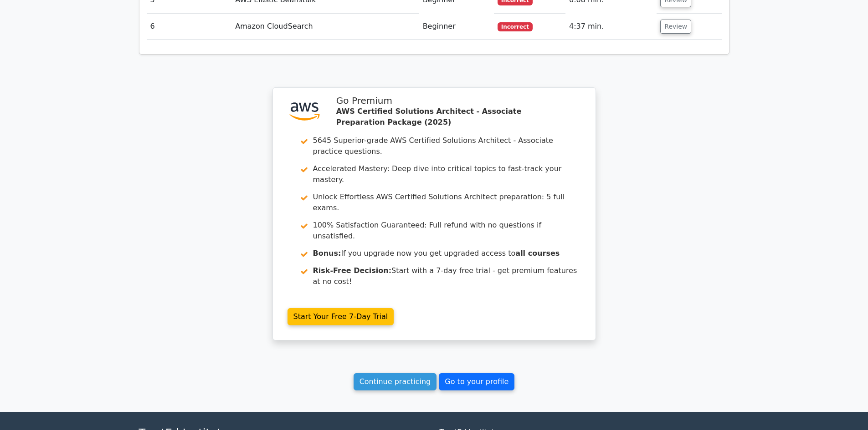  Describe the element at coordinates (456, 26) in the screenshot. I see `td: Beginner` at that location.